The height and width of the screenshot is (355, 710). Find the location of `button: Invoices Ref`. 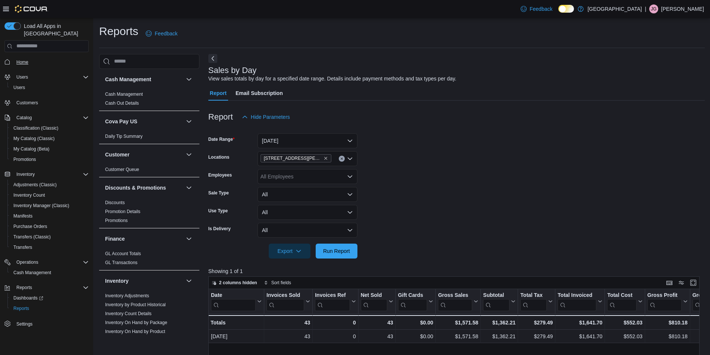

button: Invoices Ref is located at coordinates (335, 301).